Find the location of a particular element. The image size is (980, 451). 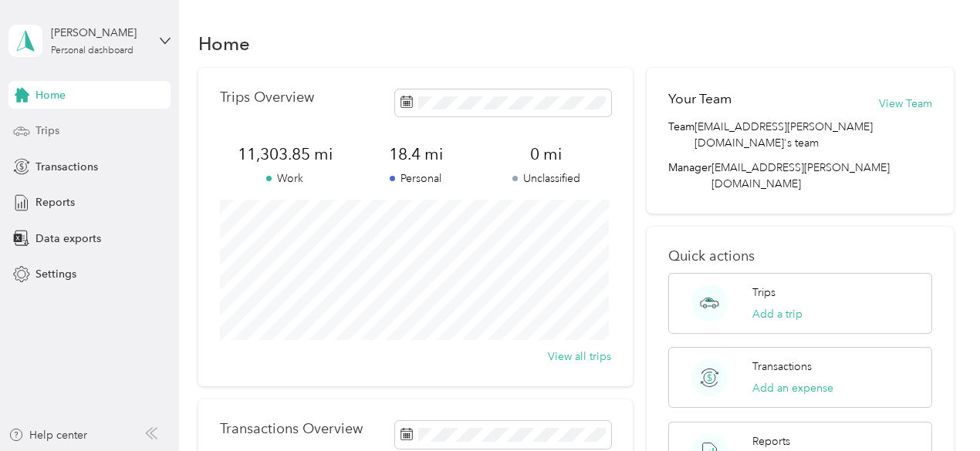

p: Trips is located at coordinates (764, 292).